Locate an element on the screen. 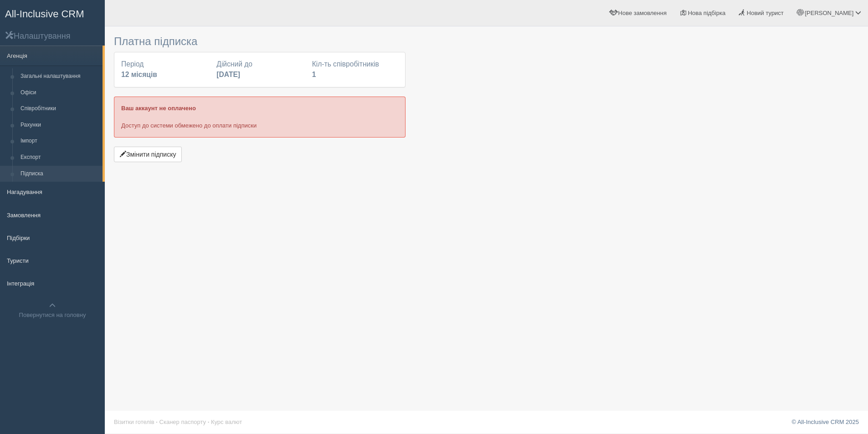 This screenshot has height=434, width=868. div: Дійсний до is located at coordinates (259, 70).